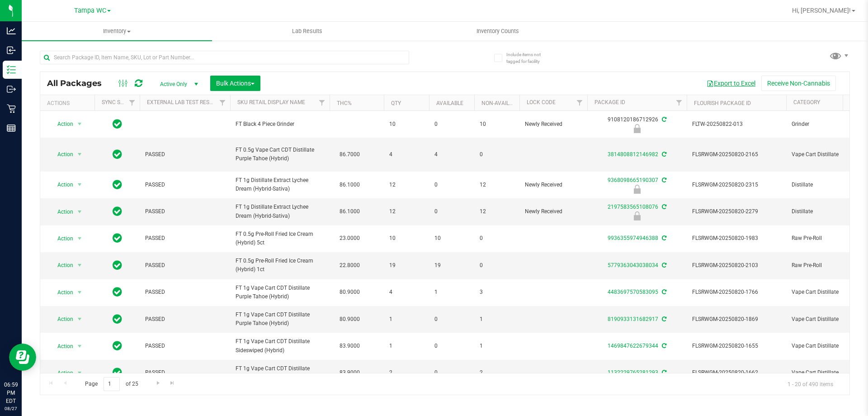 The height and width of the screenshot is (416, 868). What do you see at coordinates (119, 102) in the screenshot?
I see `a: Sync Status` at bounding box center [119, 102].